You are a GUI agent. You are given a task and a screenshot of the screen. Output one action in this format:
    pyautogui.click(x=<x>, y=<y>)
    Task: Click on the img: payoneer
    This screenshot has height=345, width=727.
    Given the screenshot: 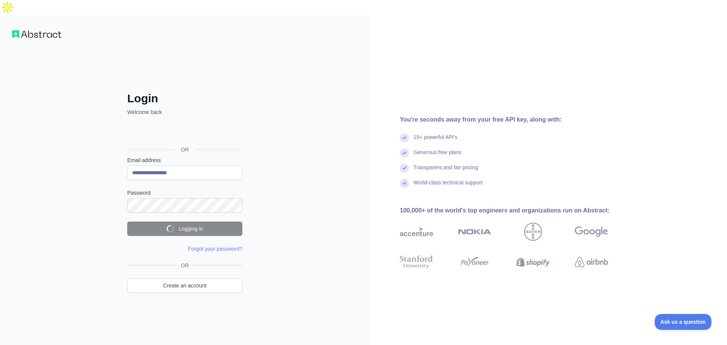 What is the action you would take?
    pyautogui.click(x=475, y=262)
    